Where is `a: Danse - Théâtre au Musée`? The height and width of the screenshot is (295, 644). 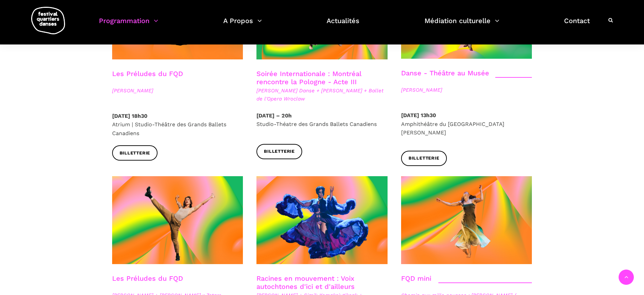
a: Danse - Théâtre au Musée is located at coordinates (445, 73).